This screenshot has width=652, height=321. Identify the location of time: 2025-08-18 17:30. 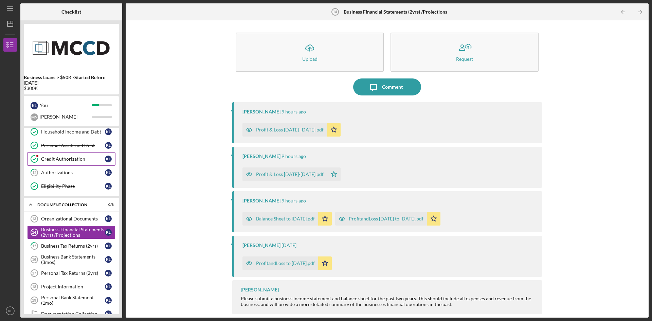
(289, 245).